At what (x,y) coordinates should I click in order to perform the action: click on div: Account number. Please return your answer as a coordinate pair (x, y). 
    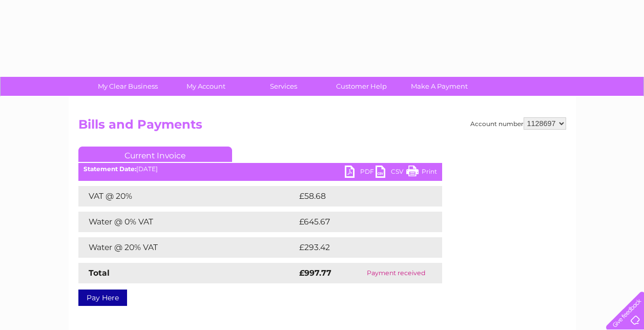
    Looking at the image, I should click on (518, 123).